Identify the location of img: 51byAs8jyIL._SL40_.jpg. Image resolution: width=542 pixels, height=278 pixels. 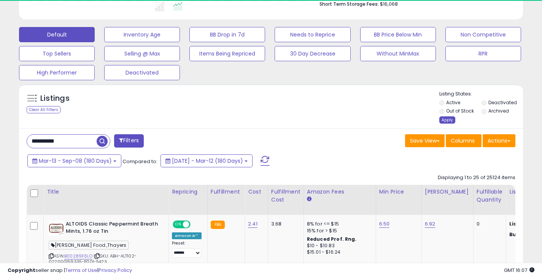
(56, 228).